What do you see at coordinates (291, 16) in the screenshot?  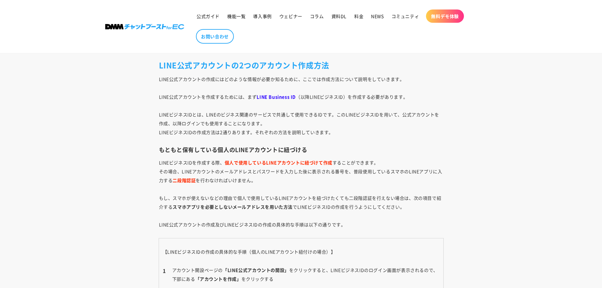 I see `a: ウェビナー` at bounding box center [291, 16].